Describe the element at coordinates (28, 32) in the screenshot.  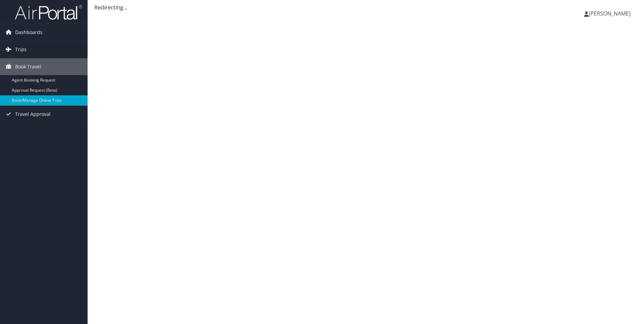
I see `span: Dashboards` at that location.